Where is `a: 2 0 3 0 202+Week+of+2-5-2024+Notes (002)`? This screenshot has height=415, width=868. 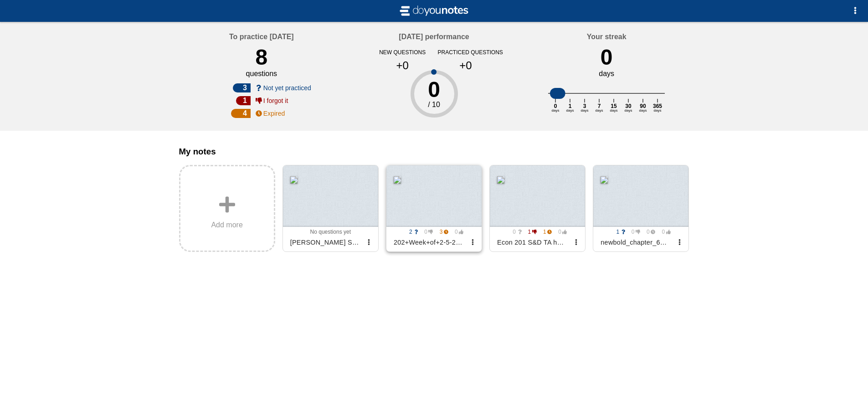
a: 2 0 3 0 202+Week+of+2-5-2024+Notes (002) is located at coordinates (434, 208).